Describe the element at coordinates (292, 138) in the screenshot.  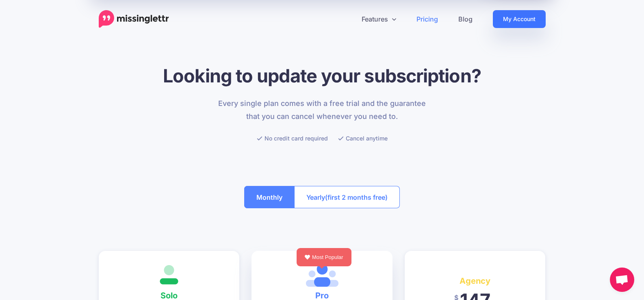
I see `li: No credit card required` at that location.